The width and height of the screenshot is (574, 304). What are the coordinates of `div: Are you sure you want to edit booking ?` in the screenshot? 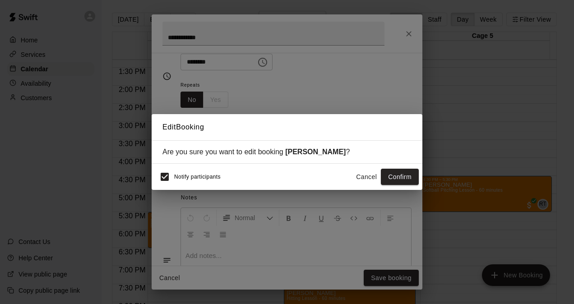 It's located at (287, 152).